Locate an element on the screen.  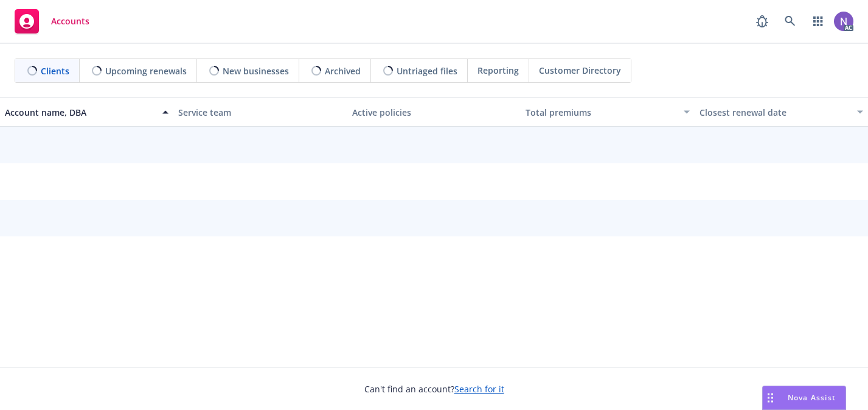
div: Service team is located at coordinates (260, 112).